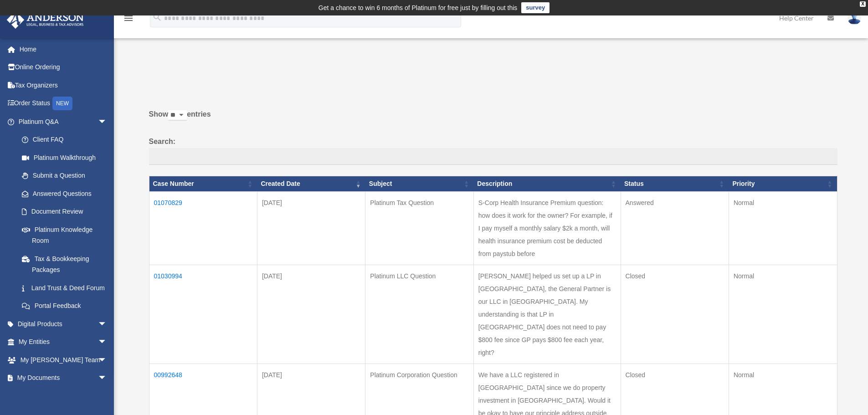 This screenshot has width=868, height=415. Describe the element at coordinates (129, 18) in the screenshot. I see `i: menu` at that location.